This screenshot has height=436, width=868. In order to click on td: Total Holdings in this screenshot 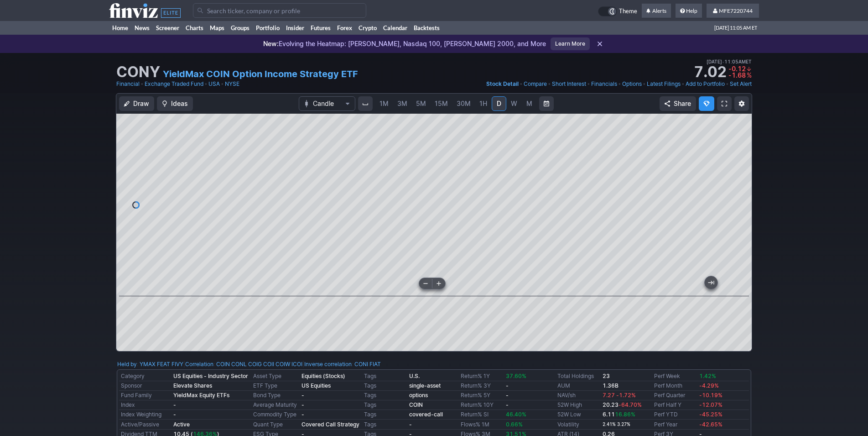, I will do `click(578, 376)`.